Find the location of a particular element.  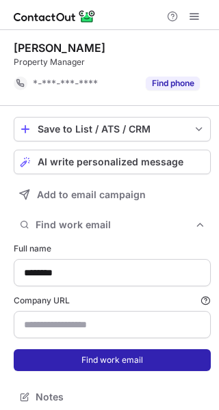

button: Add to email campaign is located at coordinates (112, 195).